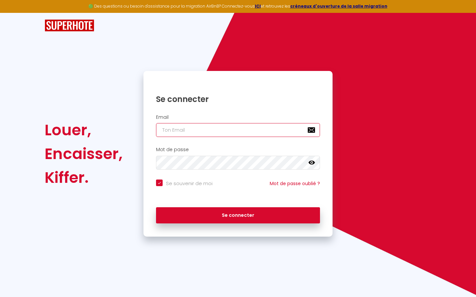 The image size is (476, 297). I want to click on a: créneaux d'ouverture de la salle migration, so click(339, 6).